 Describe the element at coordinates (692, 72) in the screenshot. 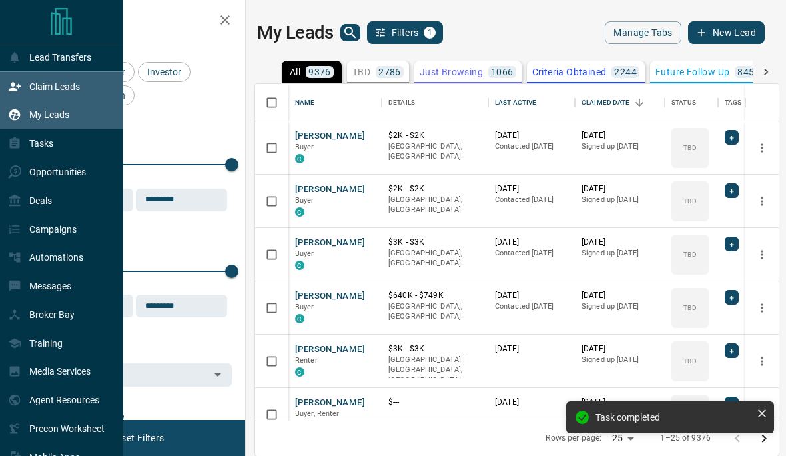

I see `p: Future Follow Up` at that location.